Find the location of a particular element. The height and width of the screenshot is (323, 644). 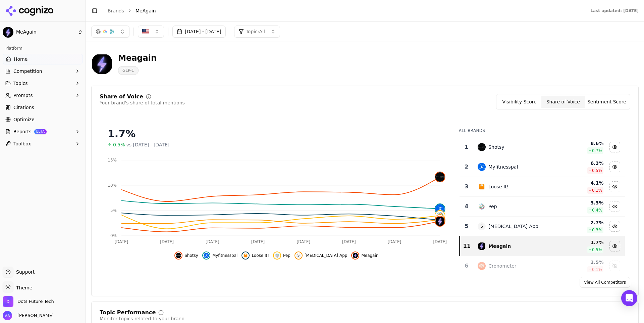

div: 2 is located at coordinates (466, 167).